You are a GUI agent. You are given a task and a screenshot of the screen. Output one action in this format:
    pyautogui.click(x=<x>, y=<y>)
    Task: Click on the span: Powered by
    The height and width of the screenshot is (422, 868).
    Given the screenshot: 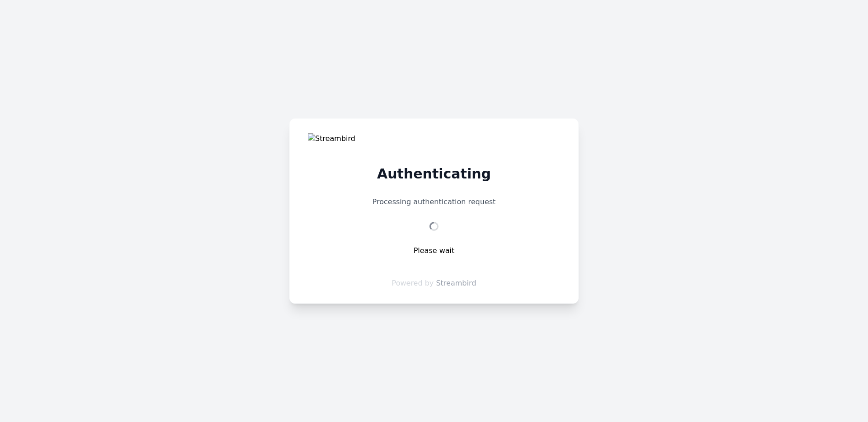 What is the action you would take?
    pyautogui.click(x=413, y=283)
    